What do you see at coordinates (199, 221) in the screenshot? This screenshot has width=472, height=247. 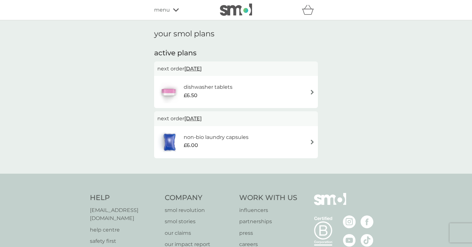 I see `p: smol stories` at bounding box center [199, 221].